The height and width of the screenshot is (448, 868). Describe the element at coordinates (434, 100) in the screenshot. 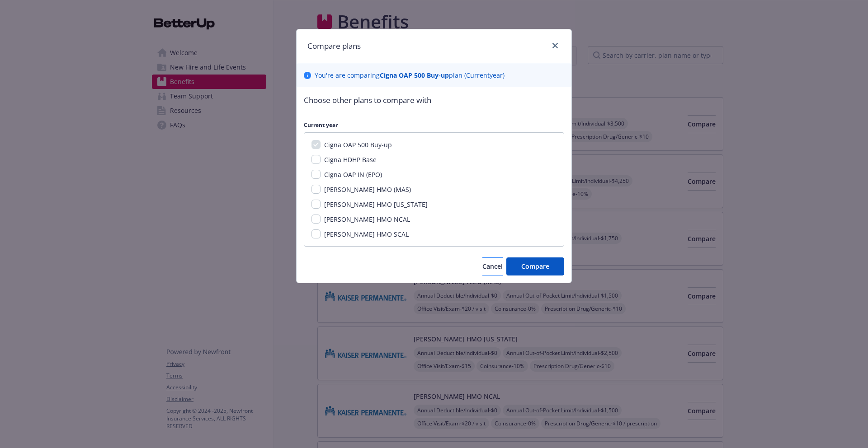

I see `p: Choose other plans to compare with` at that location.